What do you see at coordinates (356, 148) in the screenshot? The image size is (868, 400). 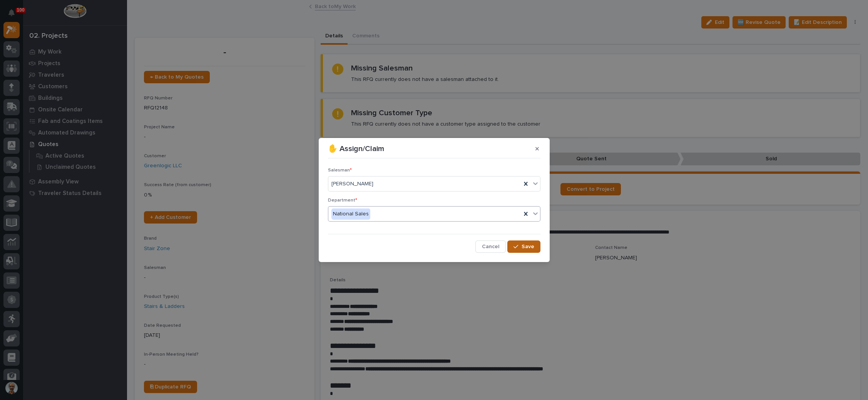 I see `p: ✋ Assign/Claim` at bounding box center [356, 148].